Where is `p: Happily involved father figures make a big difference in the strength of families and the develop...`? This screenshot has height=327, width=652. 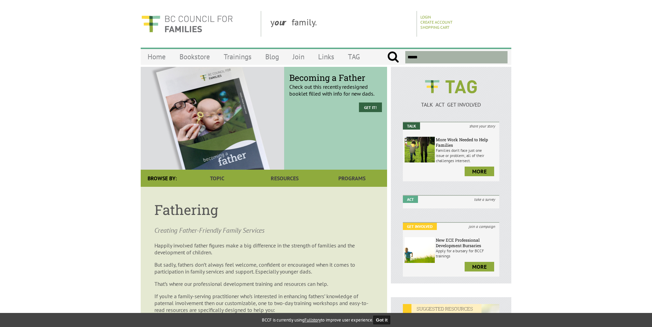 p: Happily involved father figures make a big difference in the strength of families and the develop... is located at coordinates (264, 249).